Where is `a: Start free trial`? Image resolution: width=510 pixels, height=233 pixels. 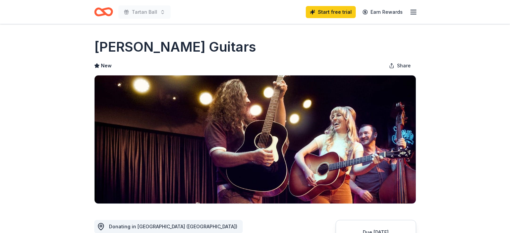
a: Start free trial is located at coordinates (330, 12).